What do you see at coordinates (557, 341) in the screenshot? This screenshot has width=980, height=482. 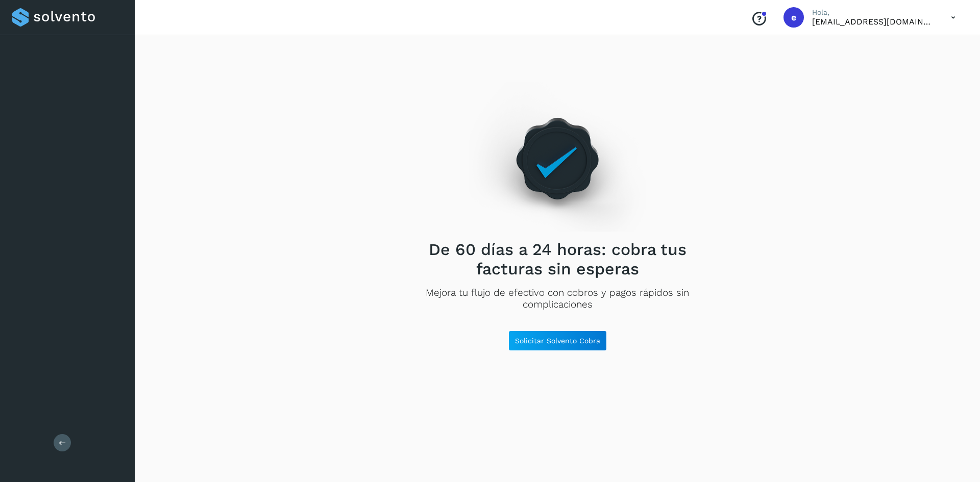 I see `button: Solicitar Solvento Cobra` at bounding box center [557, 341].